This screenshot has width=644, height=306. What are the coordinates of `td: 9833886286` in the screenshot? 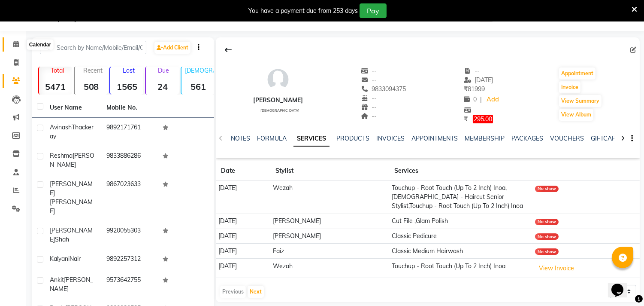 It's located at (129, 160).